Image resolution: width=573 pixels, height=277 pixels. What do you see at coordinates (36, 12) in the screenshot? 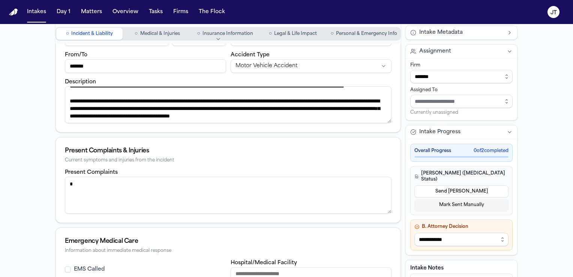
I see `button: Intakes` at bounding box center [36, 12].